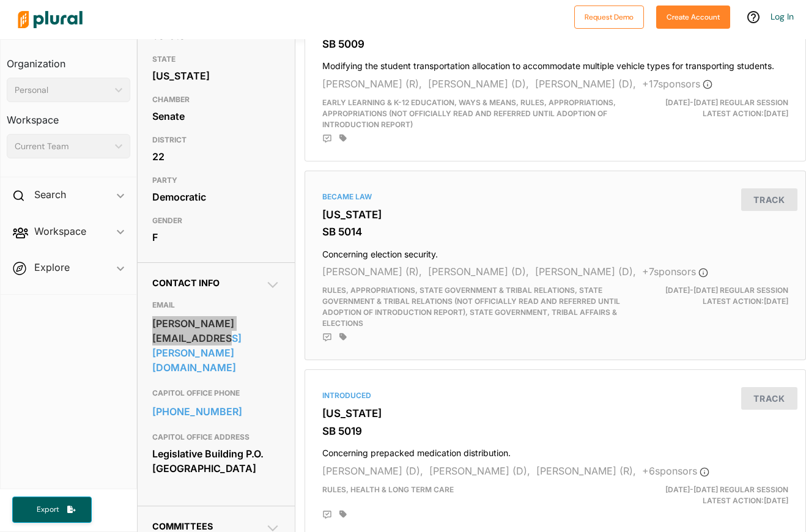 The image size is (806, 532). What do you see at coordinates (50, 194) in the screenshot?
I see `h2: Search` at bounding box center [50, 194].